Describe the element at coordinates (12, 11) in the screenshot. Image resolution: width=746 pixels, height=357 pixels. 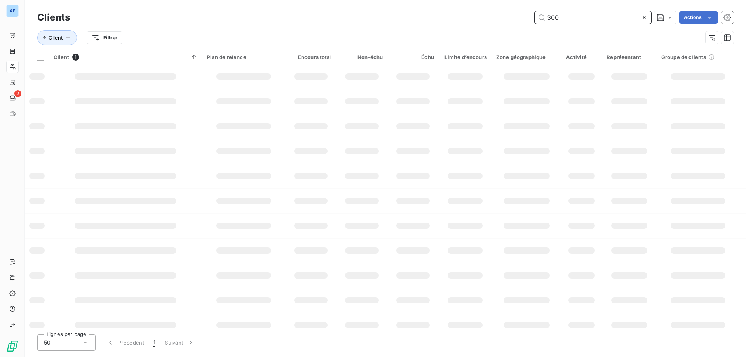
I see `div: AF` at that location.